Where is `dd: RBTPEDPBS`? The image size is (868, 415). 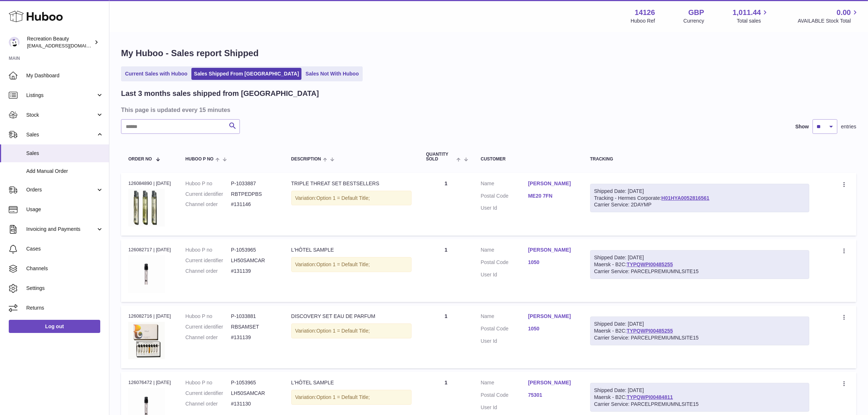
dd: RBTPEDPBS is located at coordinates (254, 194).